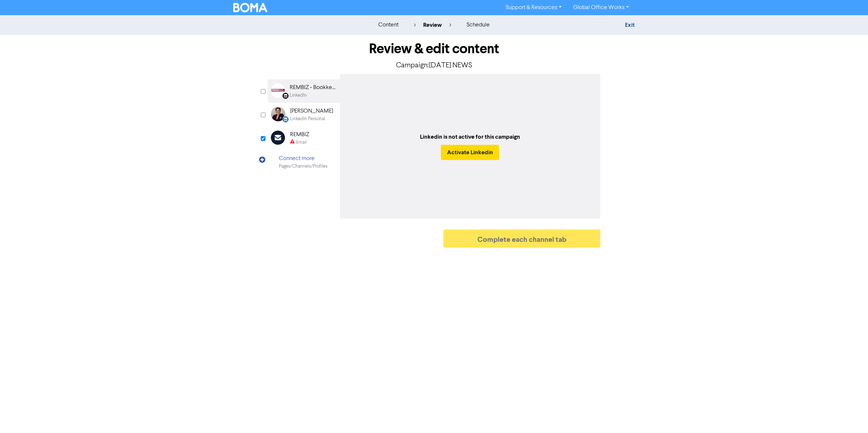 Image resolution: width=868 pixels, height=433 pixels. What do you see at coordinates (298, 95) in the screenshot?
I see `div: LinkedIn` at bounding box center [298, 95].